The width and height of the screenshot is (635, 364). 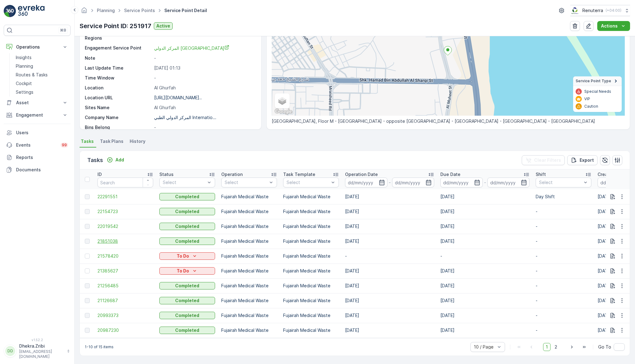 I want to click on span: History, so click(x=137, y=141).